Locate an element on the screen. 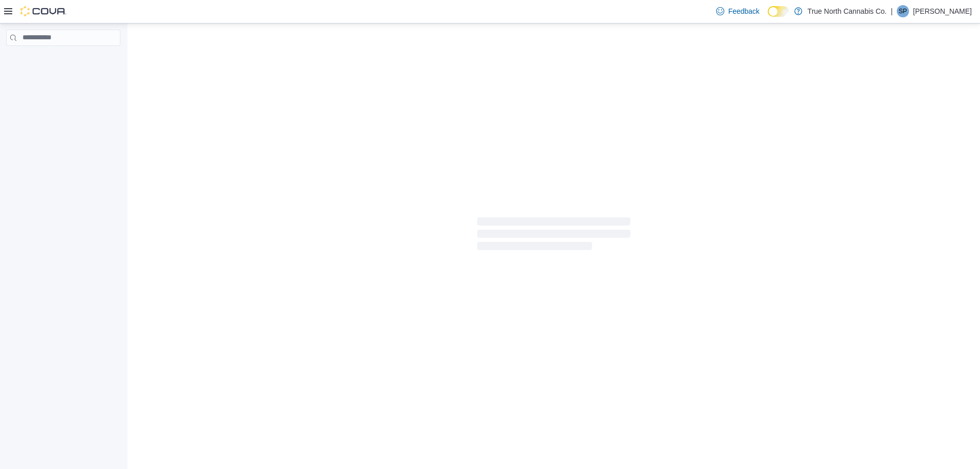 This screenshot has width=980, height=469. span: Dark Mode is located at coordinates (768, 17).